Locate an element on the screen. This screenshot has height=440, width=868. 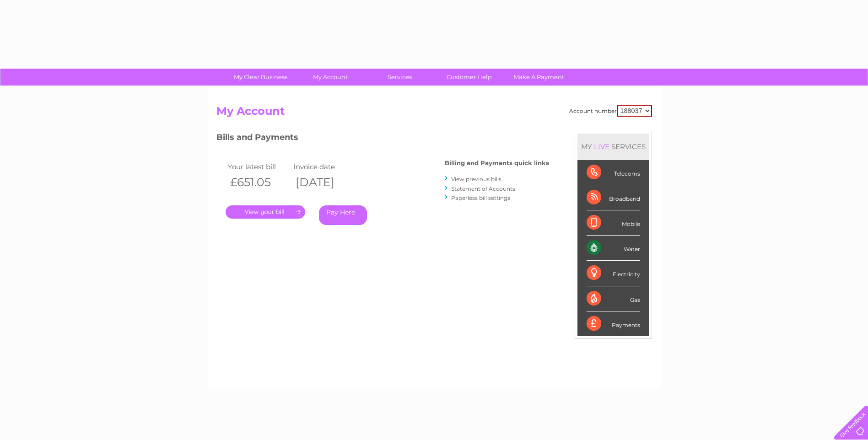
h4: Billing and Payments quick links is located at coordinates (497, 163).